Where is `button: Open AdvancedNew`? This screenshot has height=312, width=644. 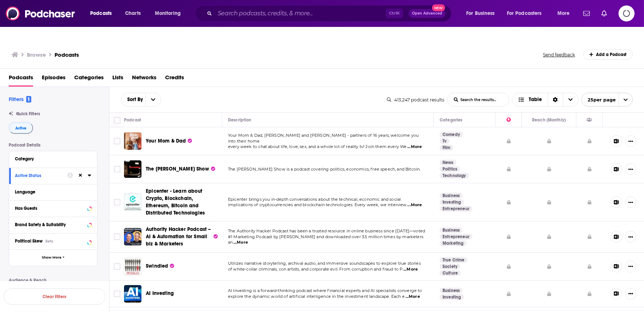 button: Open AdvancedNew is located at coordinates (427, 13).